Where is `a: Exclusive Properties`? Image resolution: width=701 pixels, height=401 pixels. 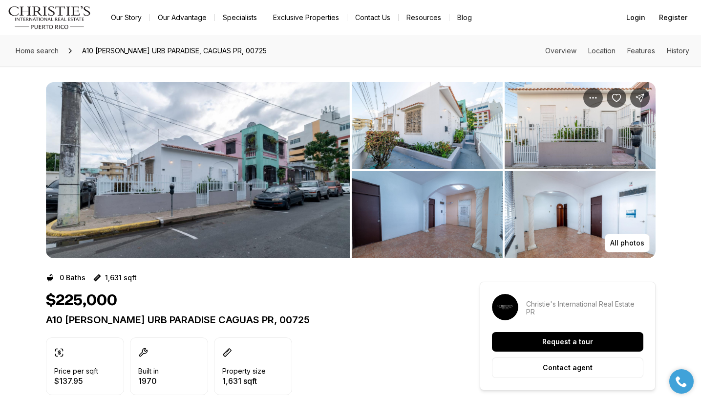
a: Exclusive Properties is located at coordinates (306, 18).